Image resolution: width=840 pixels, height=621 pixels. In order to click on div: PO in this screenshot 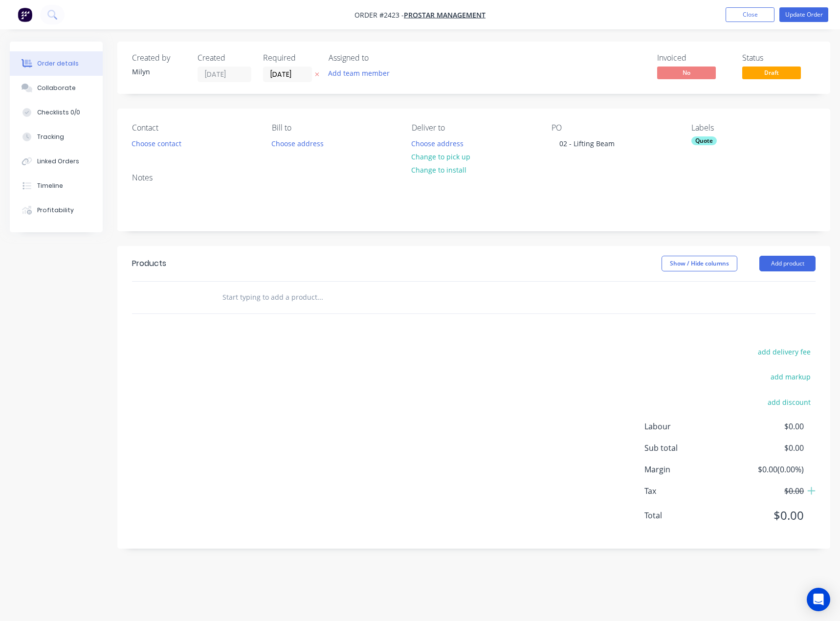, I will do `click(614, 128)`.